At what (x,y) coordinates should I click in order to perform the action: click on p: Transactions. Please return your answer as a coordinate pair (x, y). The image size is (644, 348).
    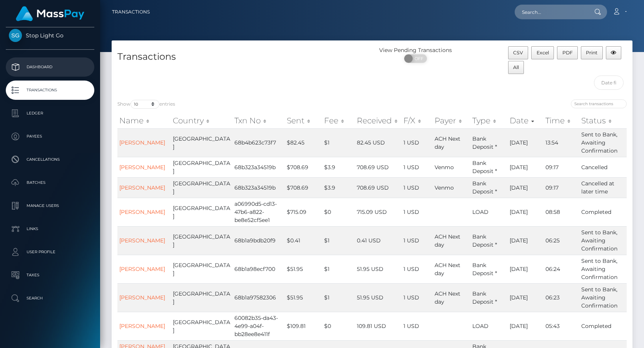
    Looking at the image, I should click on (50, 90).